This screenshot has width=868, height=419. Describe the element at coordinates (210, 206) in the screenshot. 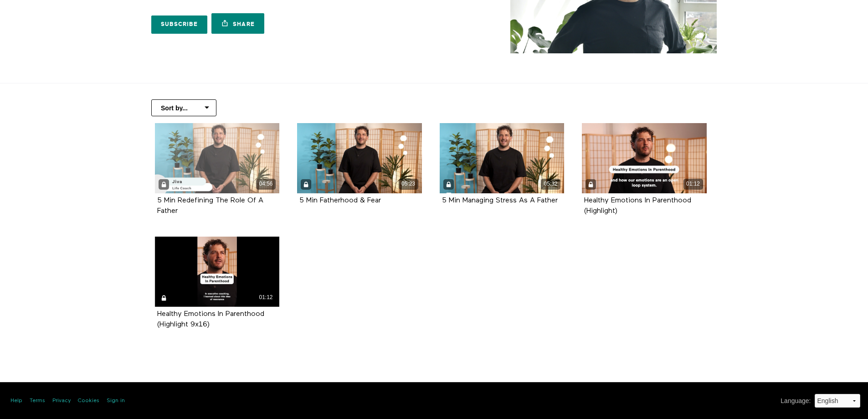

I see `strong: 5 Min Redefining The Role Of A Father` at that location.